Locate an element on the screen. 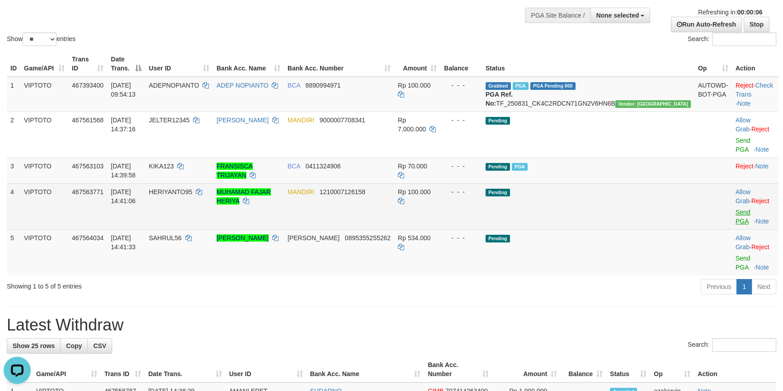  label: Show entries is located at coordinates (41, 39).